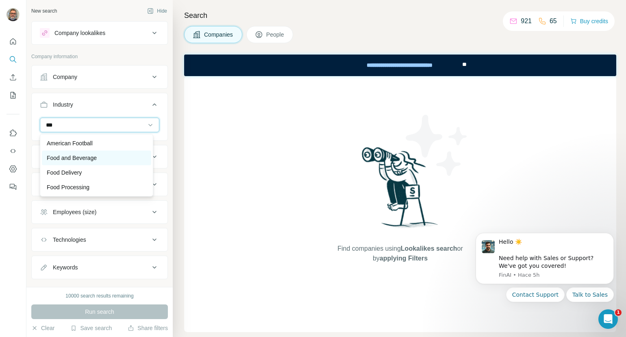  What do you see at coordinates (13, 151) in the screenshot?
I see `button: Use Surfe API` at bounding box center [13, 151].